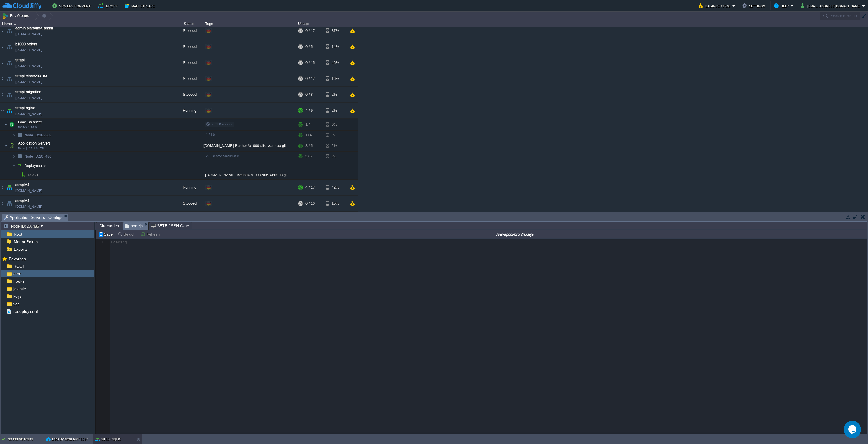 Image resolution: width=868 pixels, height=444 pixels. Describe the element at coordinates (250, 24) in the screenshot. I see `div: Tags` at that location.